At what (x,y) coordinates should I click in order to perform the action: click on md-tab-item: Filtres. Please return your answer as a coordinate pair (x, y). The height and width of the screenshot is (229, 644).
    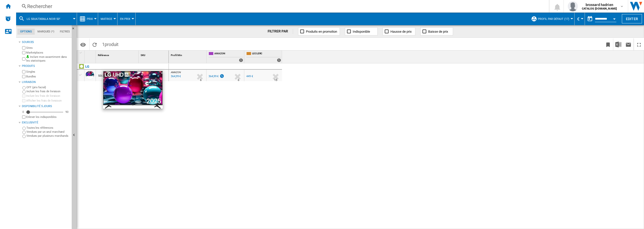
    Looking at the image, I should click on (65, 32).